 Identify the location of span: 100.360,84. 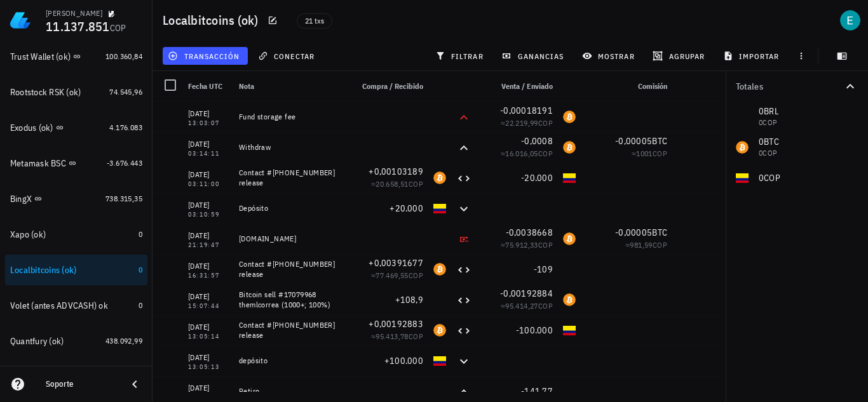
(124, 56).